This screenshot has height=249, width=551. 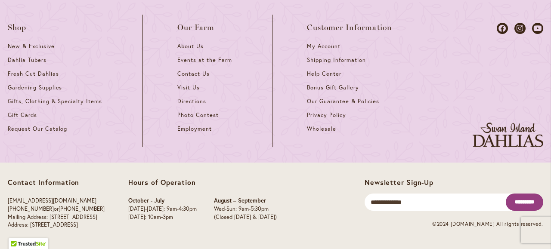 What do you see at coordinates (198, 115) in the screenshot?
I see `span: Photo Contest` at bounding box center [198, 115].